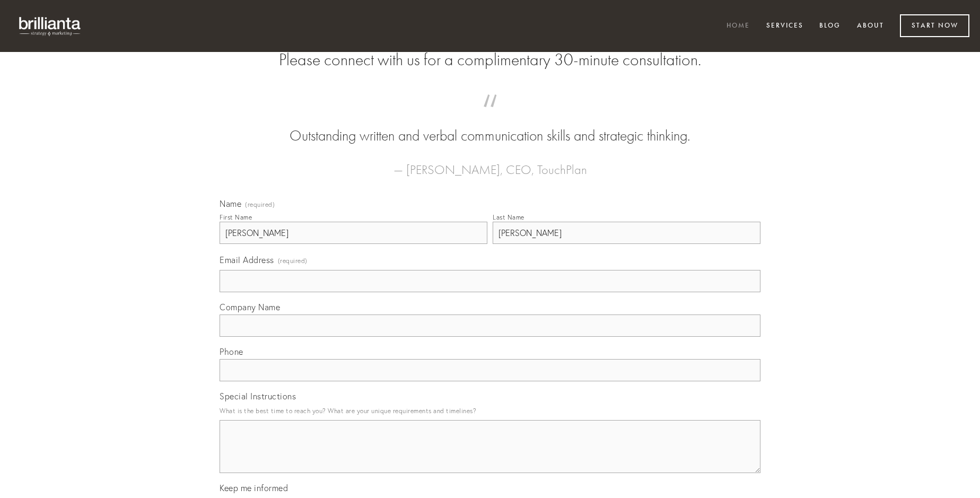  Describe the element at coordinates (490, 411) in the screenshot. I see `p: What is the best time to reach you? What are your unique requirements and timelines?` at that location.